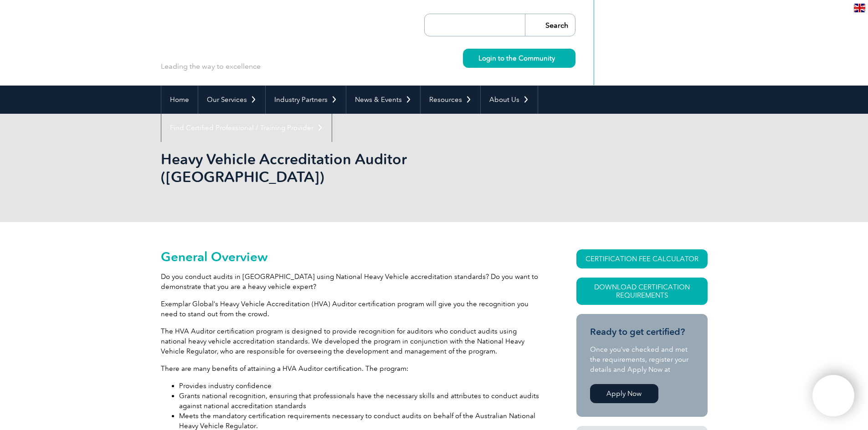 The height and width of the screenshot is (430, 868). I want to click on a: CERTIFICATION FEE CALCULATOR, so click(642, 259).